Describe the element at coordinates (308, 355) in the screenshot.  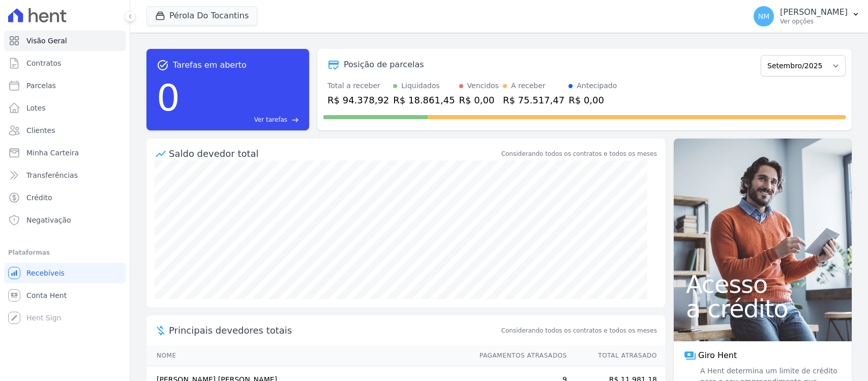
I see `th: Nome` at that location.